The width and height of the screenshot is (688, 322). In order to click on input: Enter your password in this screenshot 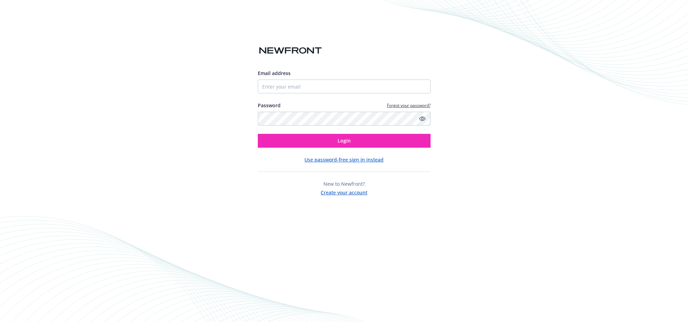, I will do `click(344, 119)`.